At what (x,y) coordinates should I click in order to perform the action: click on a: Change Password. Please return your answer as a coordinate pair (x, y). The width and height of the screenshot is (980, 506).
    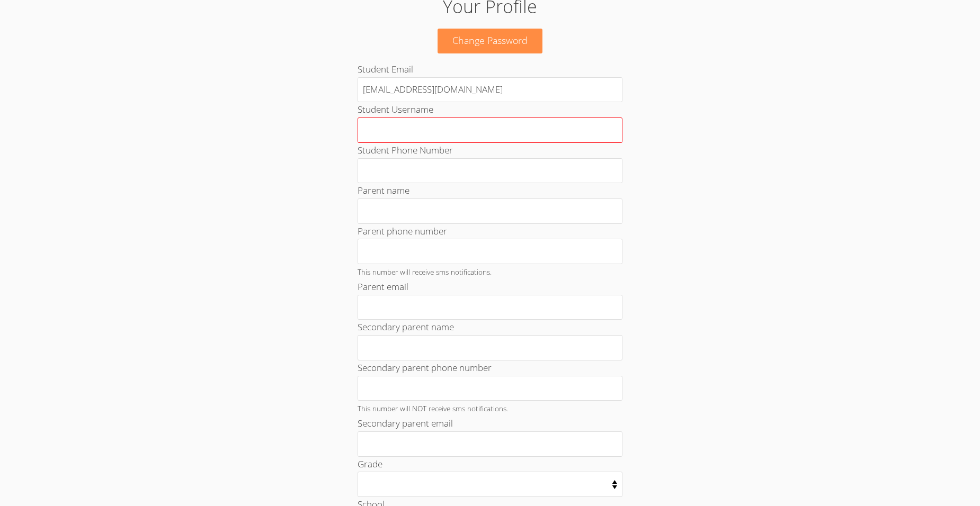
    Looking at the image, I should click on (490, 41).